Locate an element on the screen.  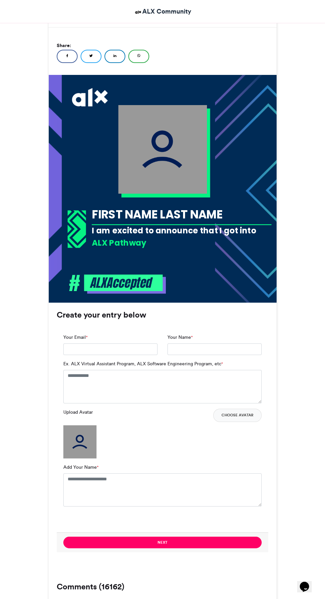
img: 1746020097.663-3dea2656e4568fc226f80eb3c2cdecbb35ce7e4c.png is located at coordinates (162, 188).